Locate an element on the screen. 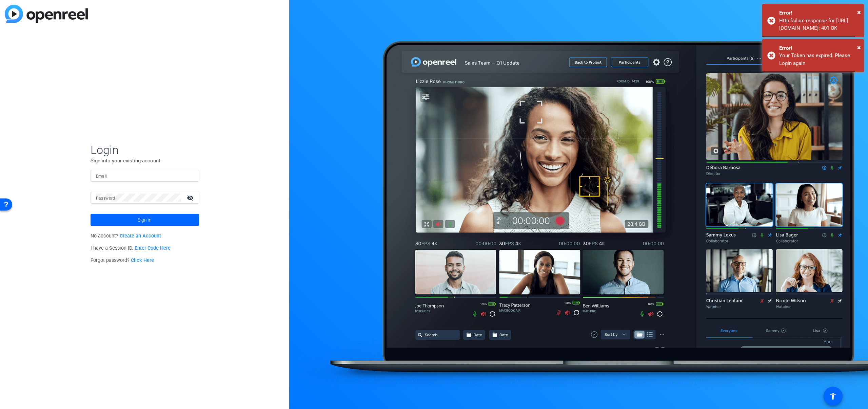  span: I have a Session ID. is located at coordinates (131, 248).